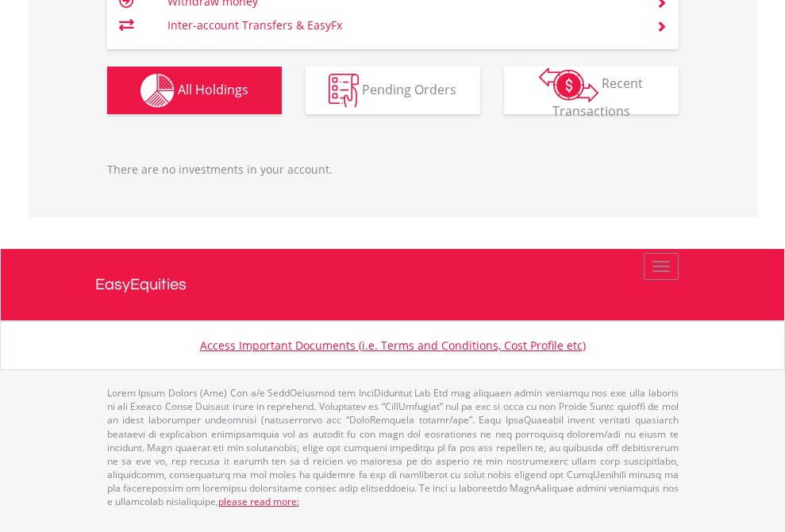  I want to click on img: holdings-wht.png, so click(158, 90).